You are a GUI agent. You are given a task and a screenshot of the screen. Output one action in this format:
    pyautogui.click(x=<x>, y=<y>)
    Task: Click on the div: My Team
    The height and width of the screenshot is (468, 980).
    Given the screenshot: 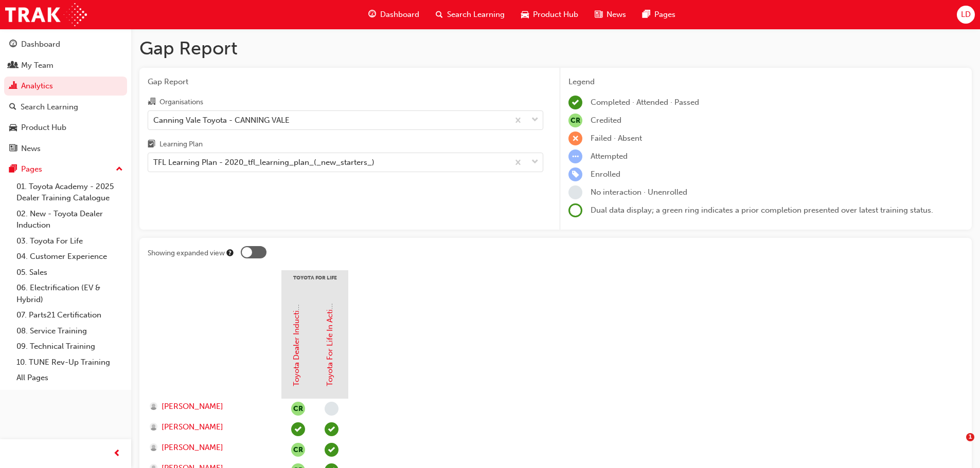 What is the action you would take?
    pyautogui.click(x=37, y=65)
    